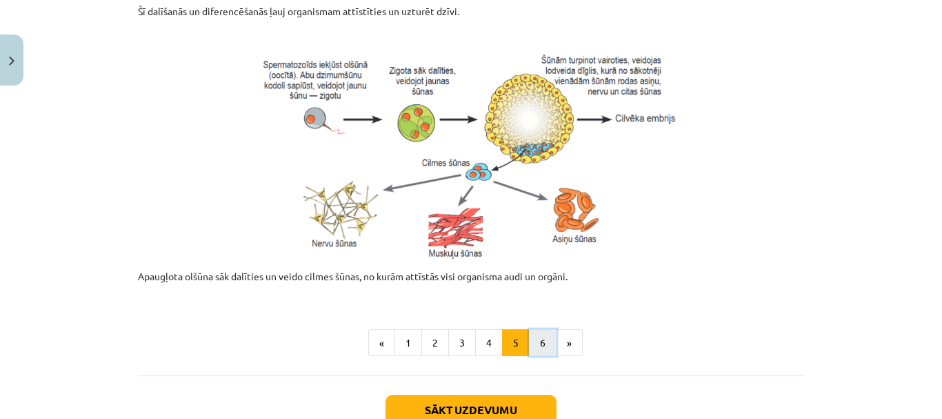  Describe the element at coordinates (435, 343) in the screenshot. I see `button: 2` at that location.